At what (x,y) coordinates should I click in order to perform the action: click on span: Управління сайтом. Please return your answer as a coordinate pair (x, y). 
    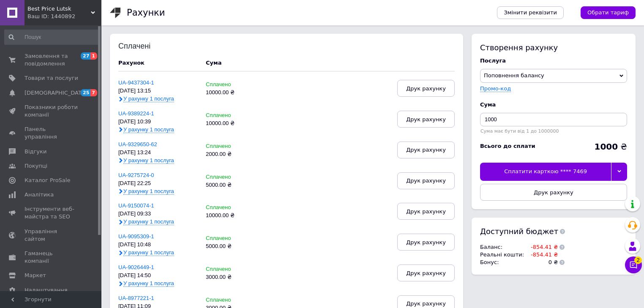
    Looking at the image, I should click on (51, 235).